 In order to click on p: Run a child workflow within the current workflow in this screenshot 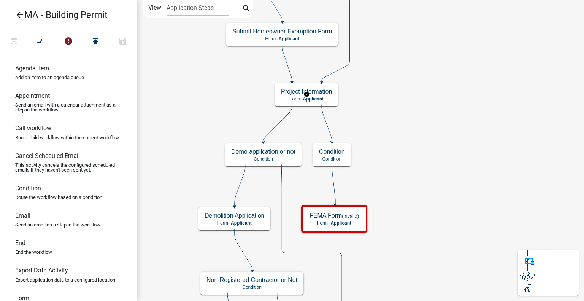, I will do `click(67, 137)`.